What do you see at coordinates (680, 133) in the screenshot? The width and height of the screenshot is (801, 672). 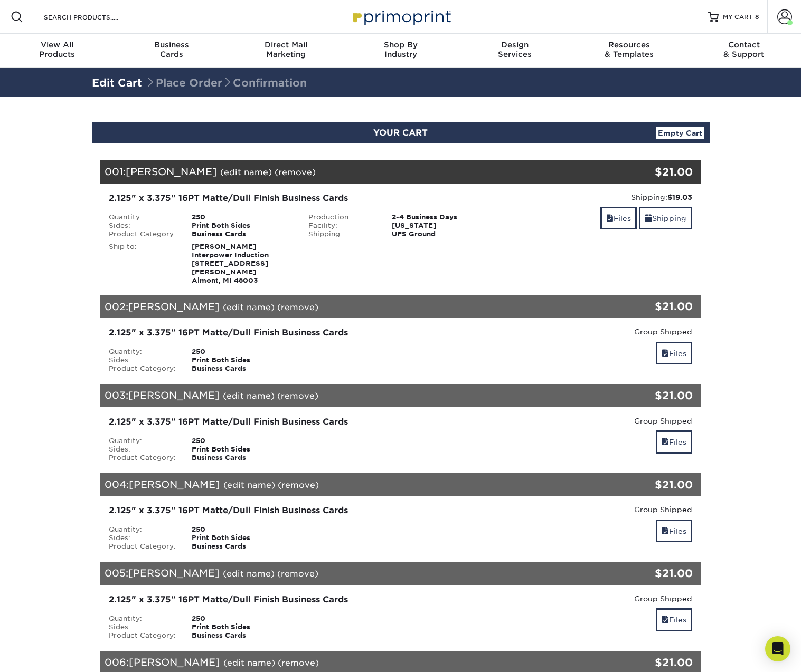 I see `a: Empty Cart` at bounding box center [680, 133].